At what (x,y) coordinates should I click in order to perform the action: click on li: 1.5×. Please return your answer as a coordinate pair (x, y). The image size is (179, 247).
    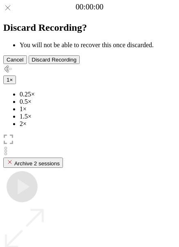
    Looking at the image, I should click on (98, 116).